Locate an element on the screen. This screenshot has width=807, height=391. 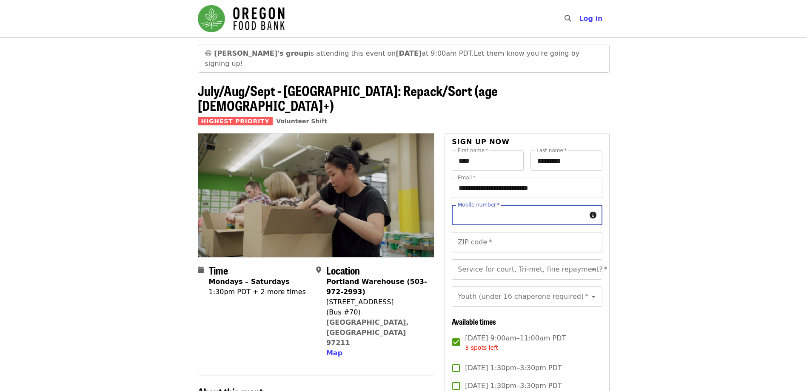
button: Log in is located at coordinates (590, 19).